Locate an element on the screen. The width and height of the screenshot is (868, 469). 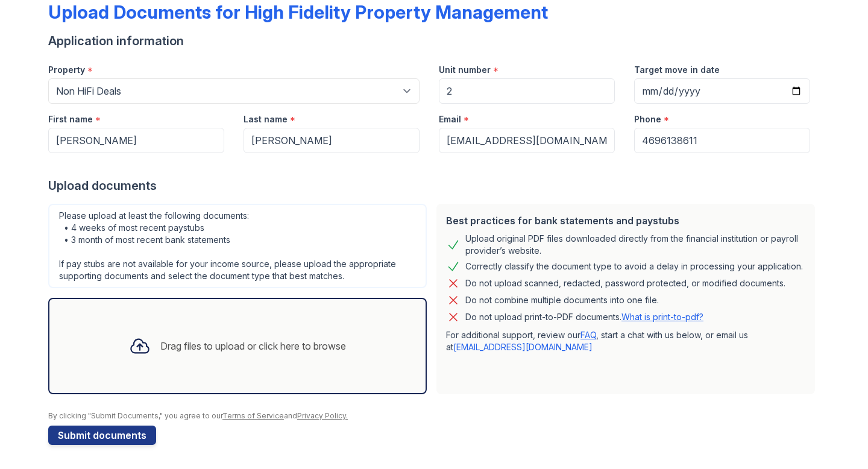
label: Target move in date is located at coordinates (677, 70).